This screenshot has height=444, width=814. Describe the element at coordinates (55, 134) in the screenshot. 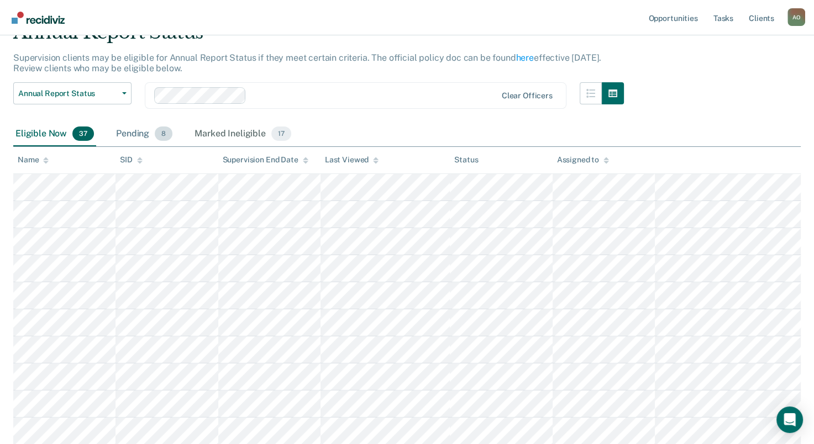

I see `div: Eligible Now37` at that location.